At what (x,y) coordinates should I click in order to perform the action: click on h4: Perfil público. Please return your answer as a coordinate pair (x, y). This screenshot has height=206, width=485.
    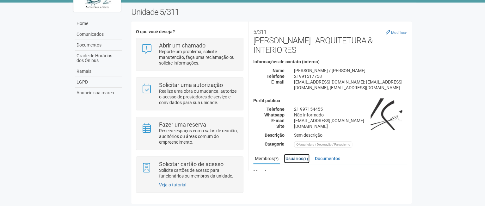
    Looking at the image, I should click on (330, 101).